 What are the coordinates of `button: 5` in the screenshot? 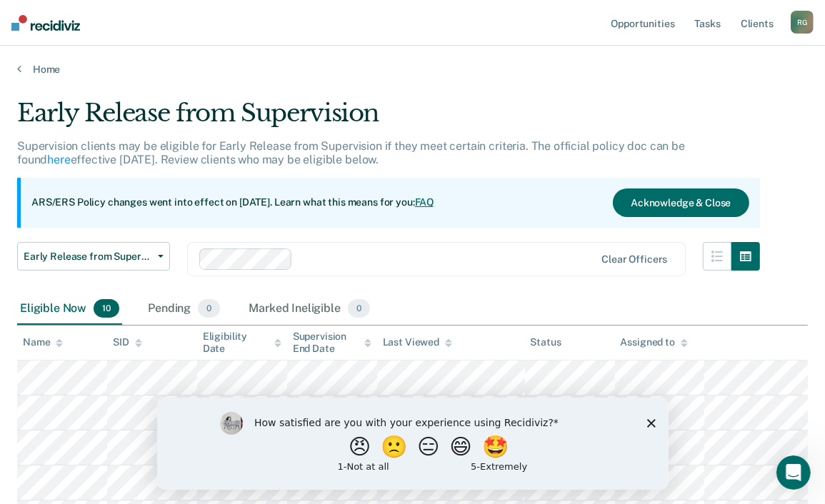 It's located at (339, 49).